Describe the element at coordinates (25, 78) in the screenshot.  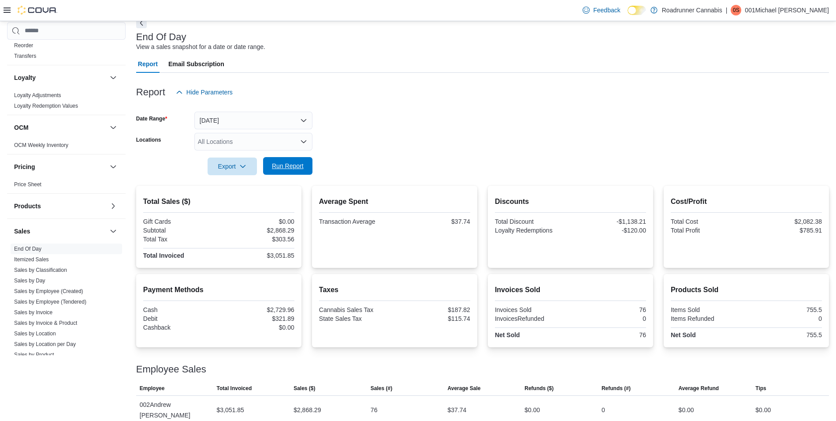
I see `h3: Loyalty` at that location.